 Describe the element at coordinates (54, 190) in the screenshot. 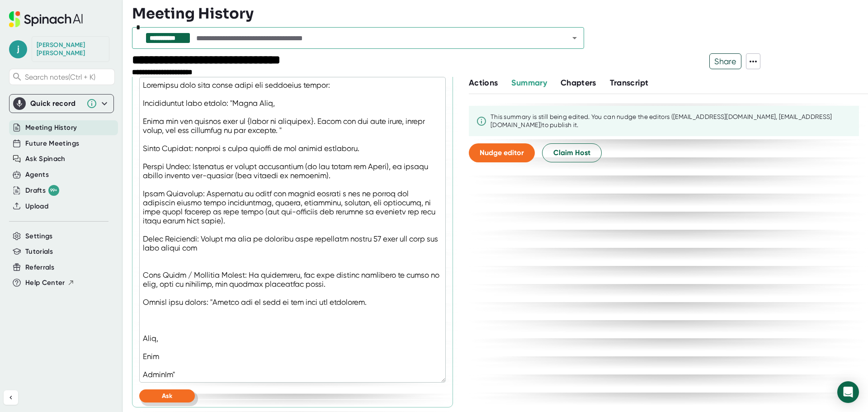

I see `div: 99+` at that location.